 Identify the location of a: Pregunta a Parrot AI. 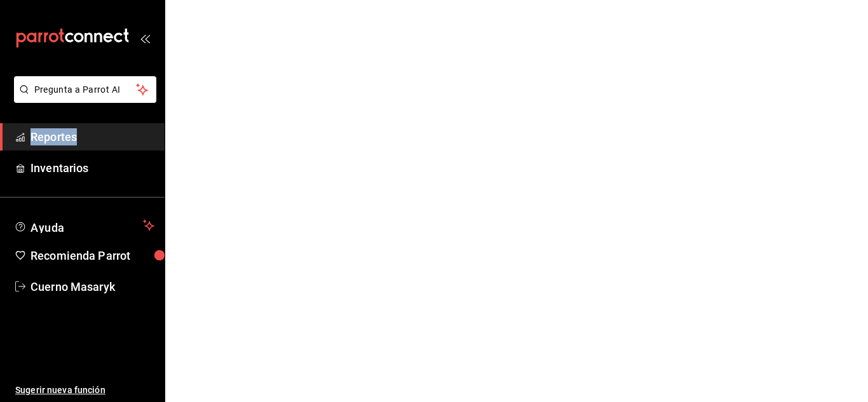
(83, 99).